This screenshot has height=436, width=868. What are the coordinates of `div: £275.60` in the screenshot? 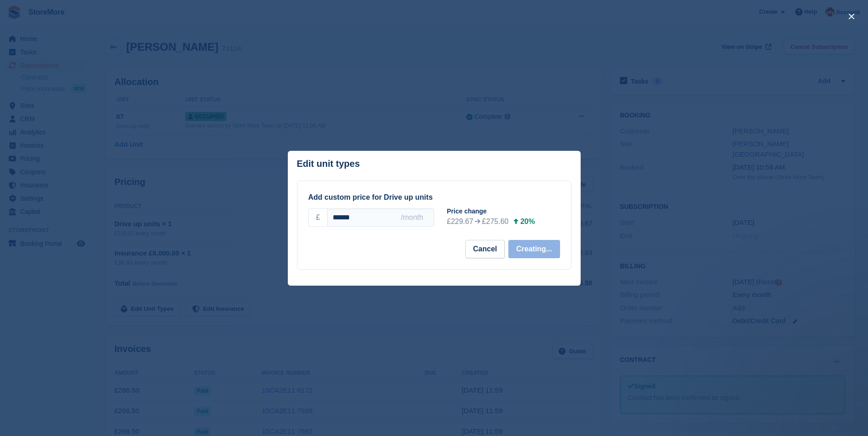 It's located at (495, 221).